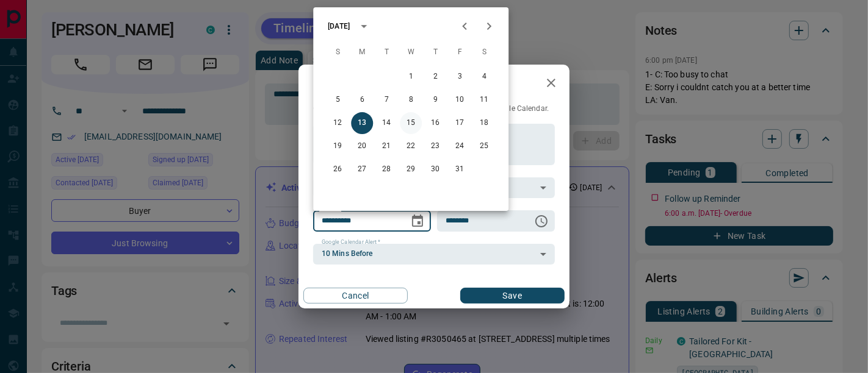  What do you see at coordinates (460, 100) in the screenshot?
I see `button: 10` at bounding box center [460, 100].